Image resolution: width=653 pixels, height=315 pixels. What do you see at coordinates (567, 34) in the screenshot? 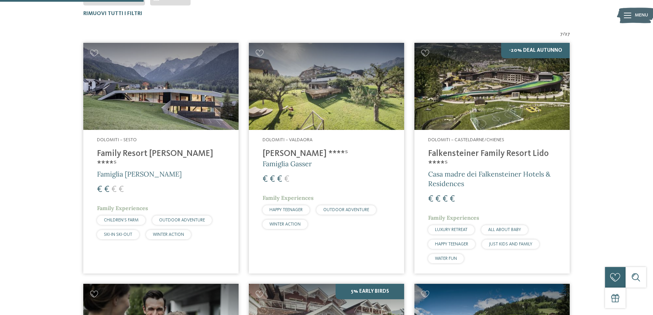
I see `span: 27` at bounding box center [567, 34].